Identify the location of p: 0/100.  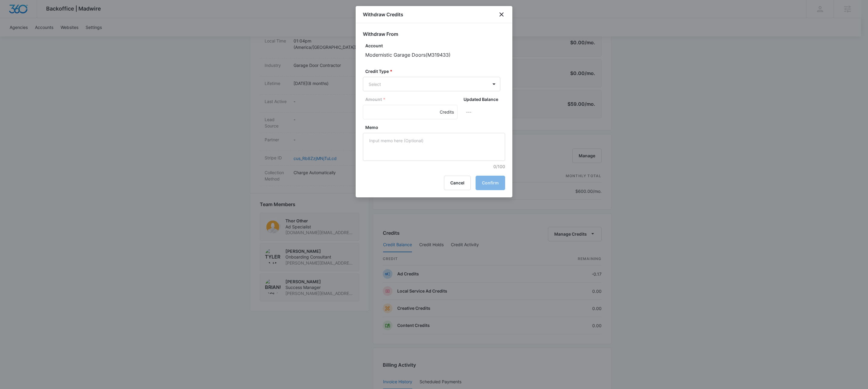
(435, 167).